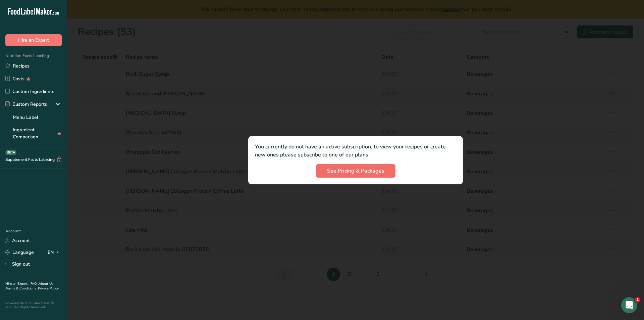 The height and width of the screenshot is (320, 644). I want to click on a: About Us ., so click(29, 286).